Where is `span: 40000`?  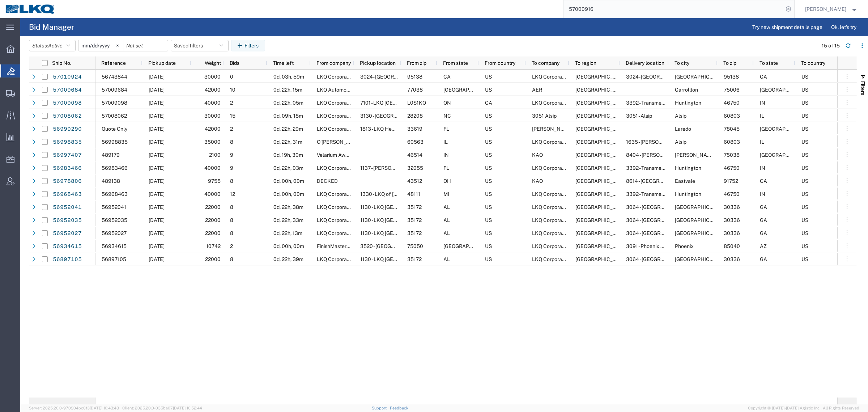 span: 40000 is located at coordinates (212, 194).